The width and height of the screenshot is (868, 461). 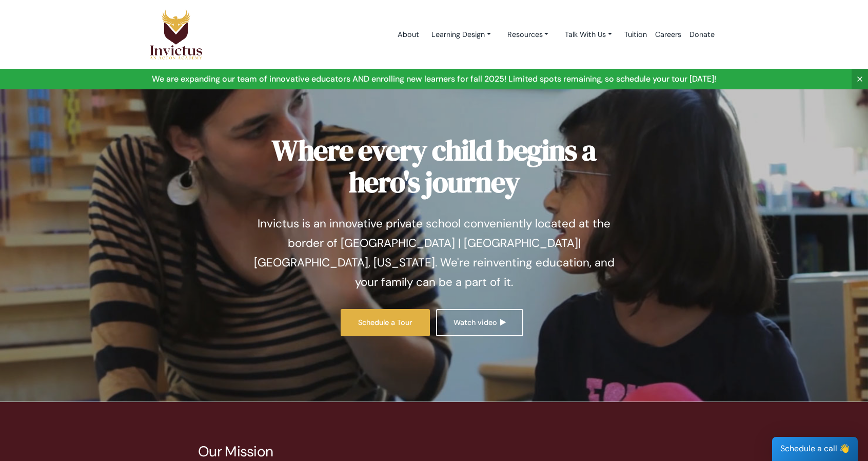 What do you see at coordinates (434, 166) in the screenshot?
I see `h1: Where every child begins a hero's journey` at bounding box center [434, 166].